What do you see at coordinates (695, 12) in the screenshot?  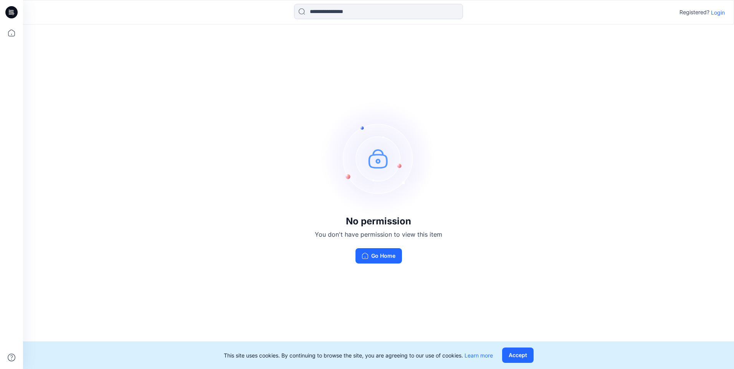 I see `p: Registered?` at bounding box center [695, 12].